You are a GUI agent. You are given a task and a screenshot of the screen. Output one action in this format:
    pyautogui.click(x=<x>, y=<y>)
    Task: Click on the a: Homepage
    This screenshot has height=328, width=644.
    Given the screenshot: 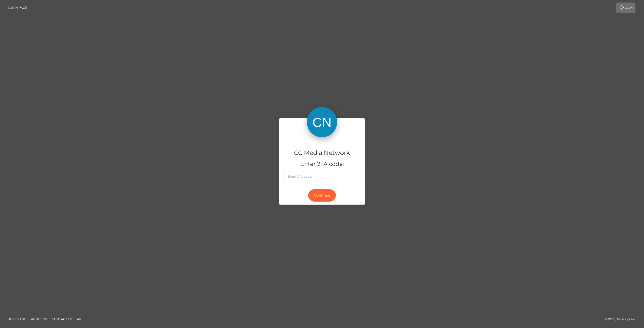 What is the action you would take?
    pyautogui.click(x=17, y=320)
    